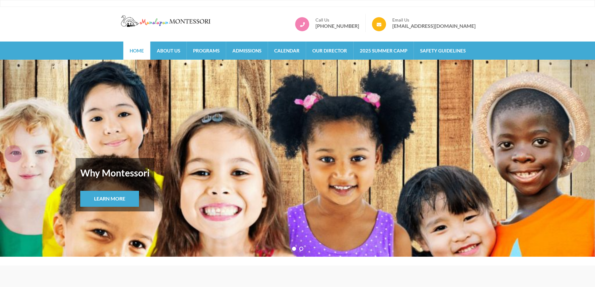  Describe the element at coordinates (137, 51) in the screenshot. I see `a: Home` at that location.